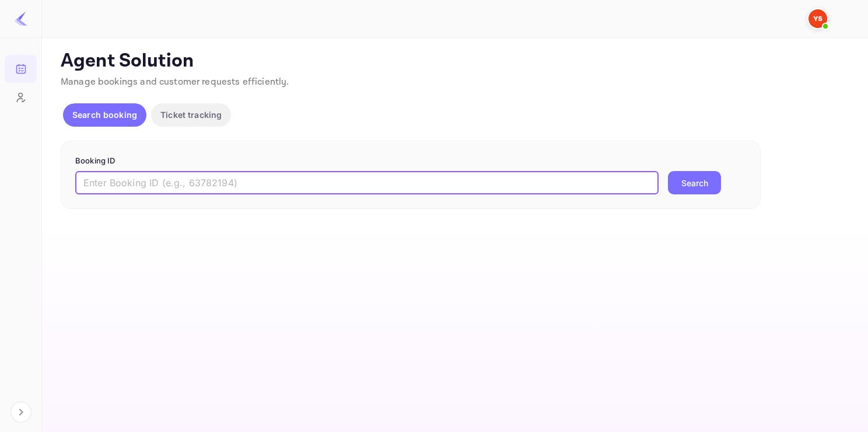 This screenshot has width=868, height=432. I want to click on p: Booking ID, so click(411, 161).